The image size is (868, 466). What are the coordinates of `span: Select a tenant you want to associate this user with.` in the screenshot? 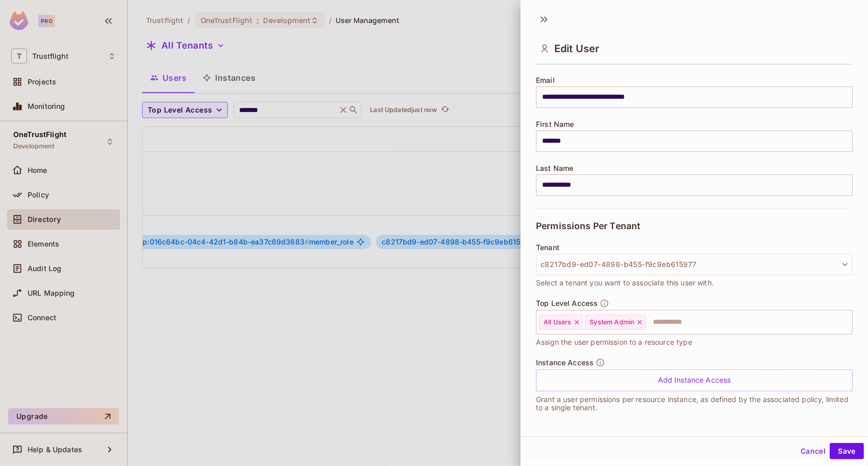 It's located at (625, 283).